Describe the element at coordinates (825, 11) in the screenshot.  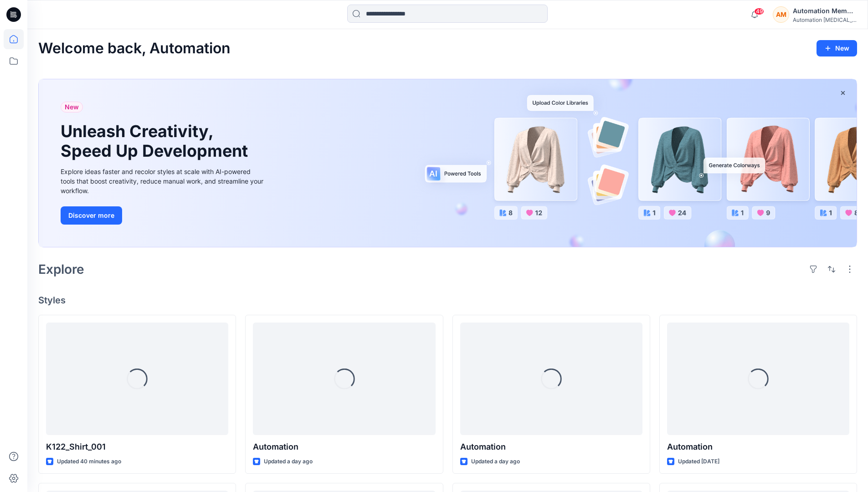
I see `div: Automation Member` at that location.